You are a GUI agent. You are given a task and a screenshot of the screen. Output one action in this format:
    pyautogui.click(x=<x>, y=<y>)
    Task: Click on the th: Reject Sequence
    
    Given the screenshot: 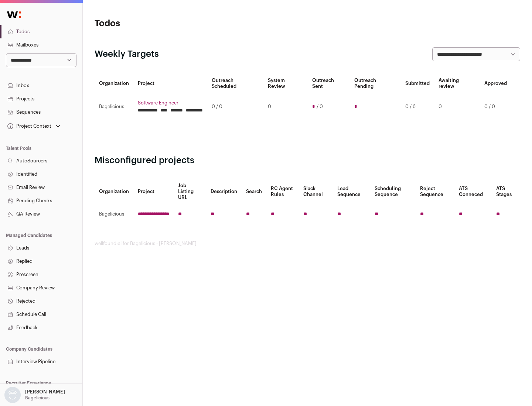 What is the action you would take?
    pyautogui.click(x=435, y=192)
    